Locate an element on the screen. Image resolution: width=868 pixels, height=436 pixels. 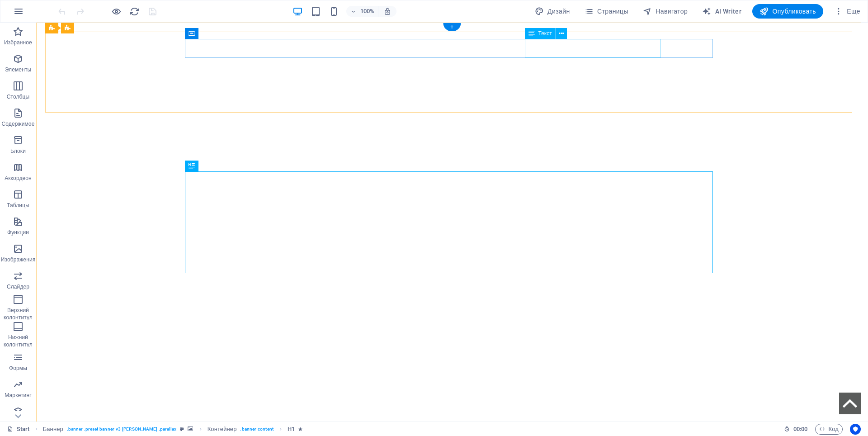
button: Еще is located at coordinates (847, 11).